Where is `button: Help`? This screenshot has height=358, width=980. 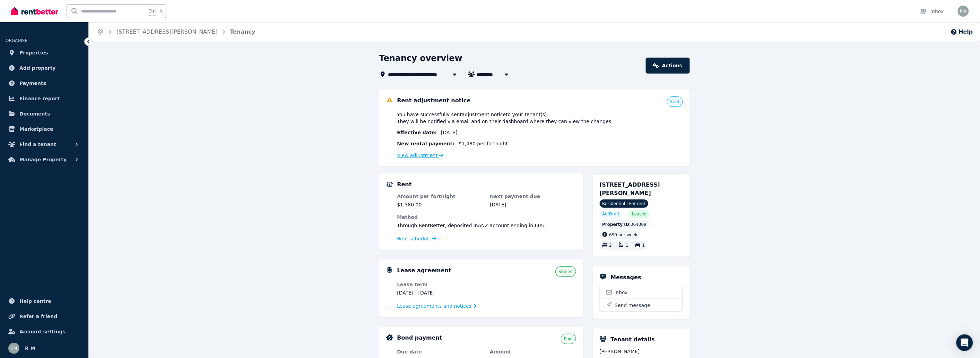 button: Help is located at coordinates (962, 32).